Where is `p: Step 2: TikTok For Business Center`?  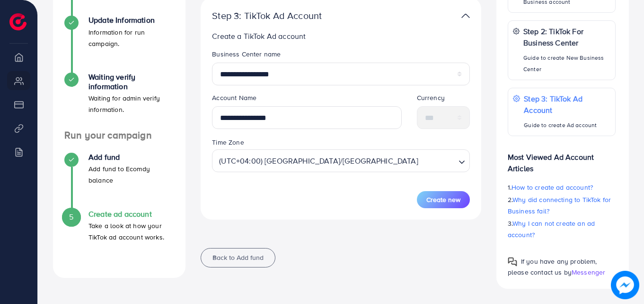
p: Step 2: TikTok For Business Center is located at coordinates (567, 37).